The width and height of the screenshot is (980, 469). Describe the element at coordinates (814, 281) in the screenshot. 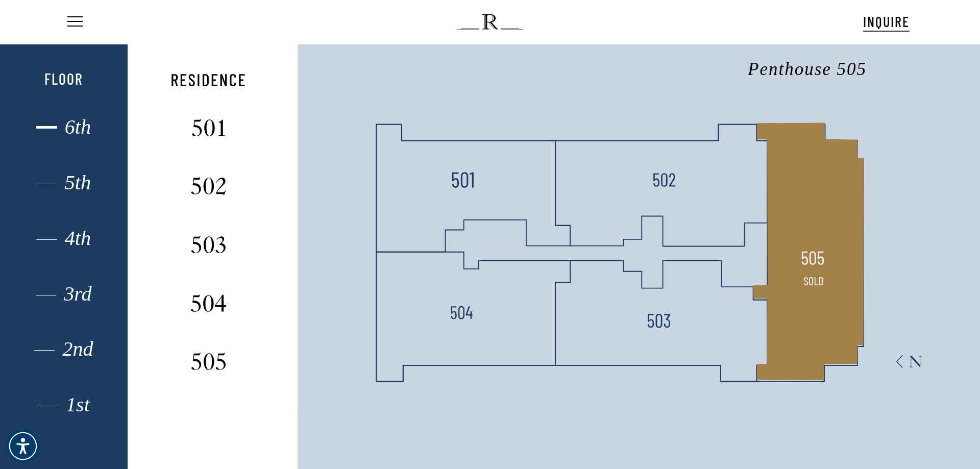

I see `img: sold-1.svg` at that location.